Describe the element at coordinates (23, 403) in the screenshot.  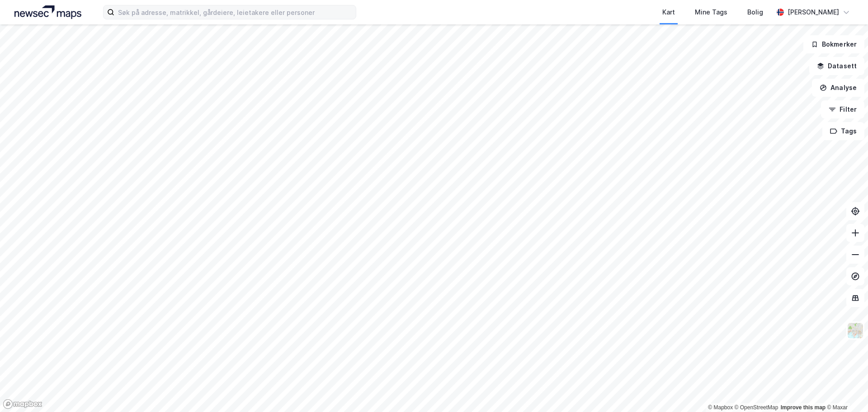
I see `a: Mapbox homepage` at that location.